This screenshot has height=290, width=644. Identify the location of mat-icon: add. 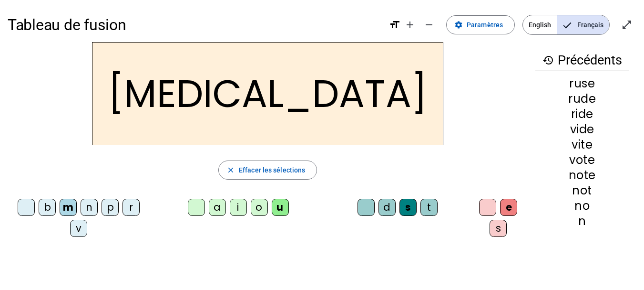
(410, 25).